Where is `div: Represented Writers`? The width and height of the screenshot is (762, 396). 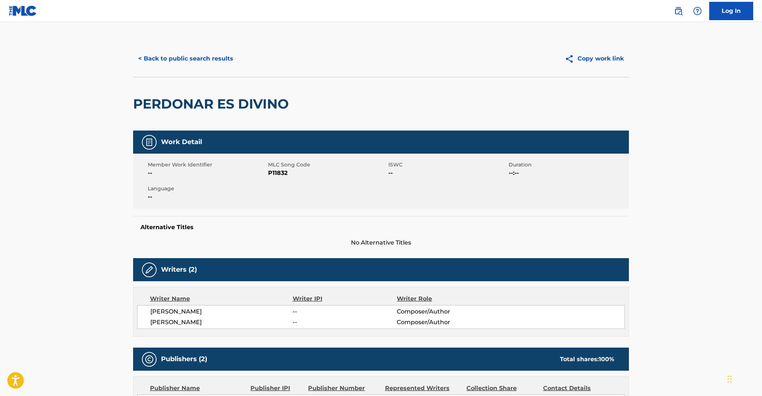 div: Represented Writers is located at coordinates (423, 388).